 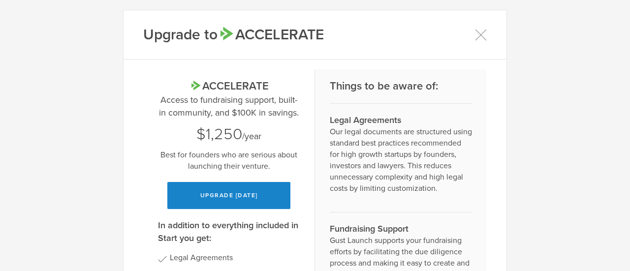 I want to click on p: Our legal documents are structured using standard best practices recommended for high growth star..., so click(x=401, y=160).